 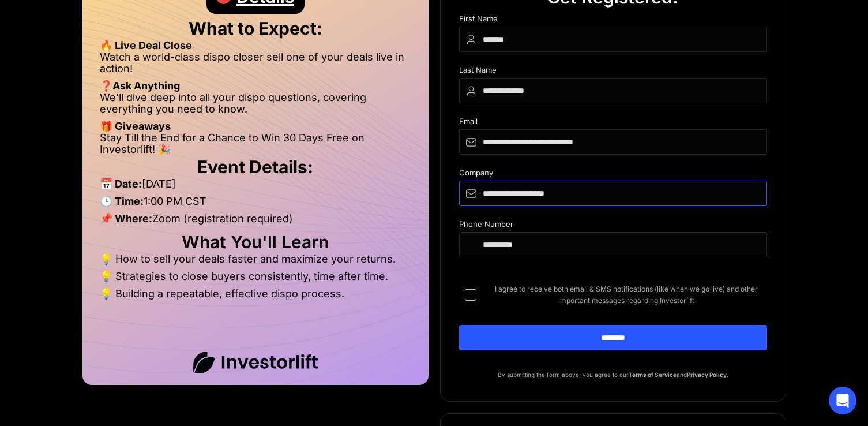 What do you see at coordinates (652, 375) in the screenshot?
I see `a: Terms of Service` at bounding box center [652, 375].